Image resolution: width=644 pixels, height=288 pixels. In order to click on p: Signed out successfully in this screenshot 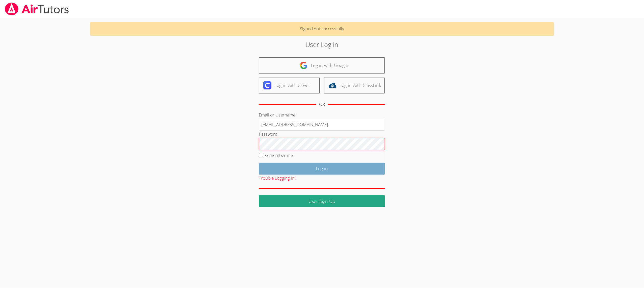, I will do `click(322, 29)`.